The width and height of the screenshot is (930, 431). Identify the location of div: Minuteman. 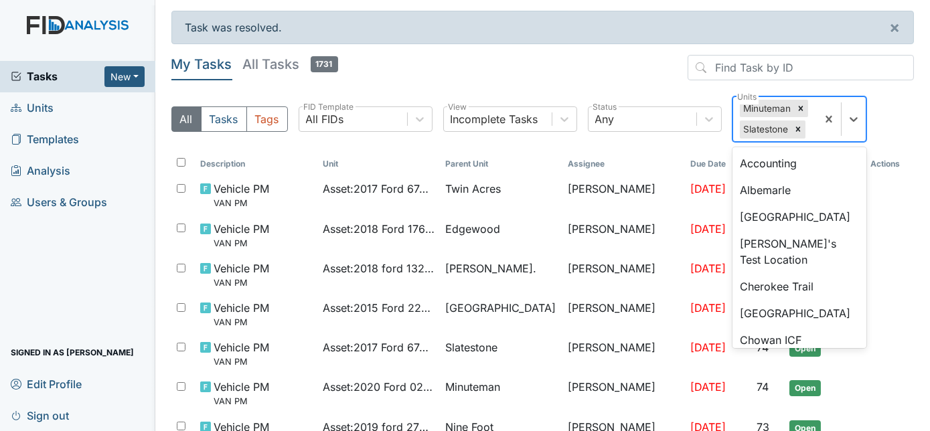
(767, 108).